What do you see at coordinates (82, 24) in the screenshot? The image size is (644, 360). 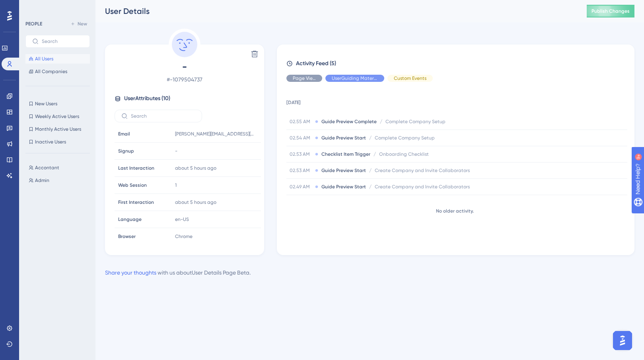 I see `span: New` at bounding box center [82, 24].